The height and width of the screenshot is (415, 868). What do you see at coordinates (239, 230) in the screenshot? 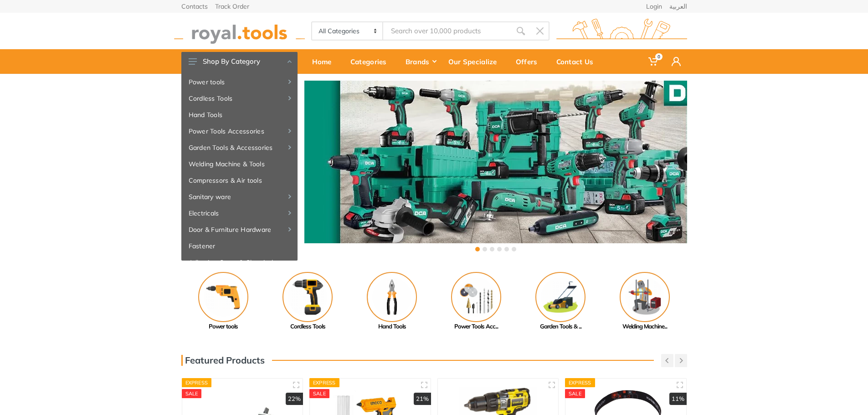
I see `a: Door & Furniture Hardware` at bounding box center [239, 230].